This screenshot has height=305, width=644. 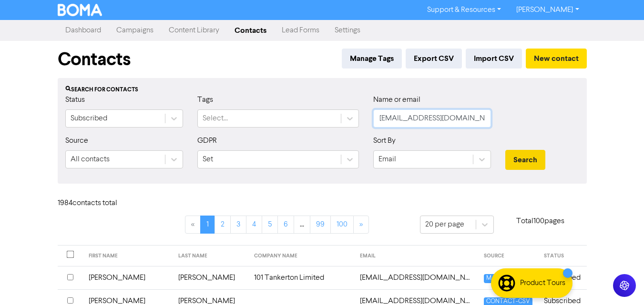 I want to click on button: Import CSV, so click(x=494, y=59).